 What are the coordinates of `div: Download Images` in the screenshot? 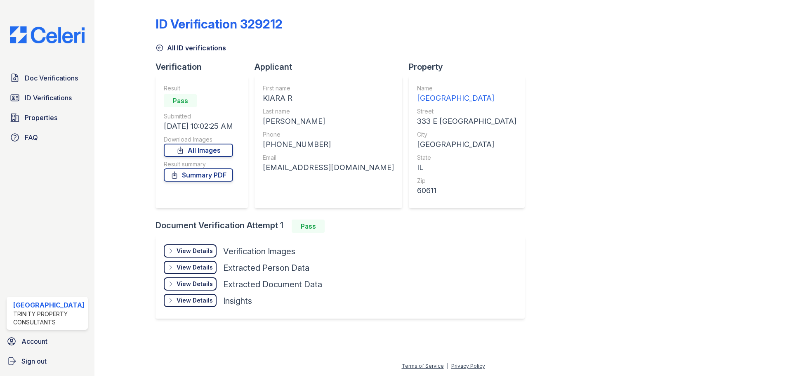 It's located at (198, 139).